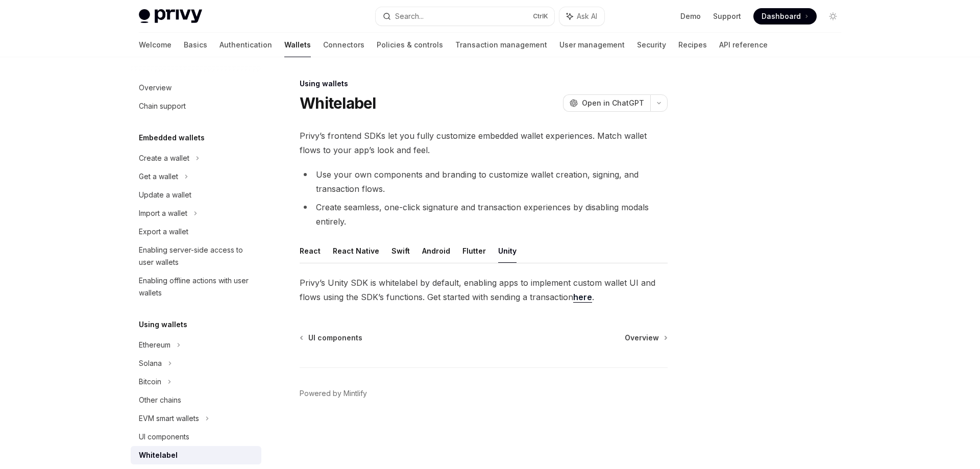 This screenshot has height=469, width=980. I want to click on div: Overview, so click(155, 88).